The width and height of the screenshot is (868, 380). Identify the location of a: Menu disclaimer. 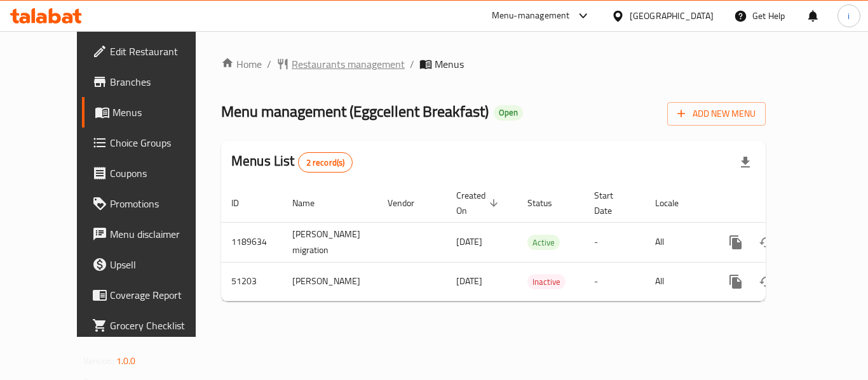
(152, 234).